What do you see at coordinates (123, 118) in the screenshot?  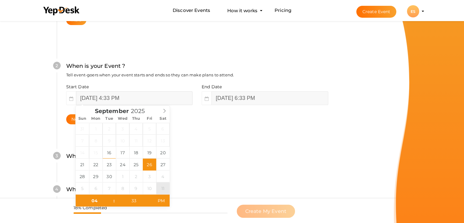 I see `span: Wed` at bounding box center [123, 118].